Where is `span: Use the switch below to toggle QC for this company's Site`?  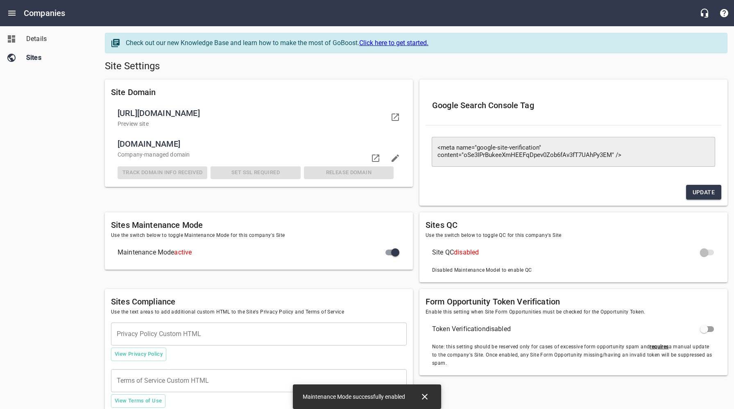 span: Use the switch below to toggle QC for this company's Site is located at coordinates (573, 235).